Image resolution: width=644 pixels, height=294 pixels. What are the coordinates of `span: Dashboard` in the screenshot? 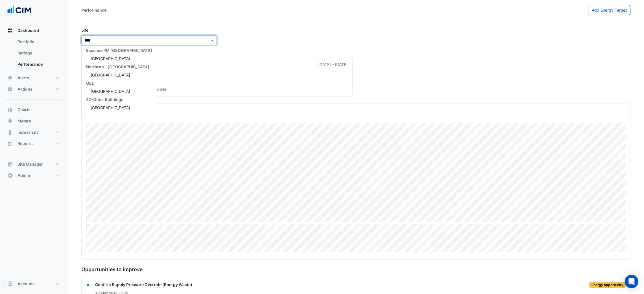 It's located at (28, 31).